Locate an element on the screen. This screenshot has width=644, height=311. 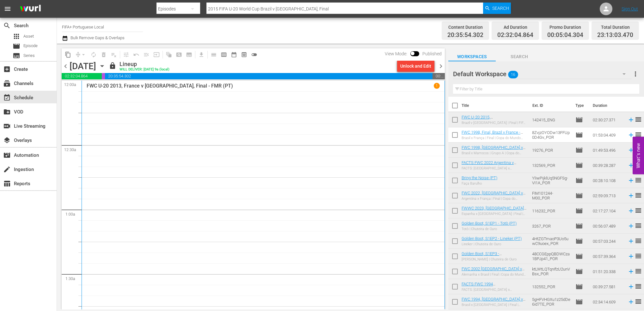
span: Asset is located at coordinates (29, 36).